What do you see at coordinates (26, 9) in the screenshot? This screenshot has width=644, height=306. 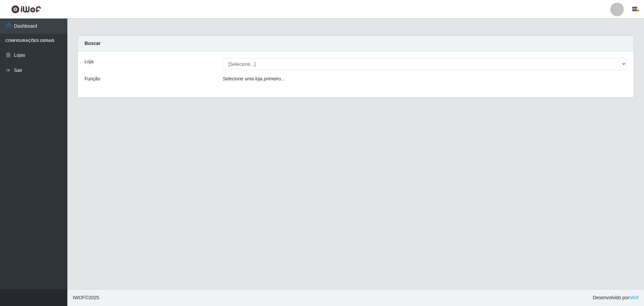 I see `img: CoreUI Logo` at bounding box center [26, 9].